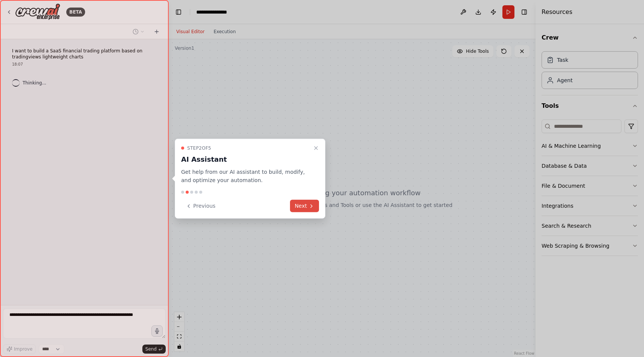  I want to click on span: Step 2 of 5, so click(199, 148).